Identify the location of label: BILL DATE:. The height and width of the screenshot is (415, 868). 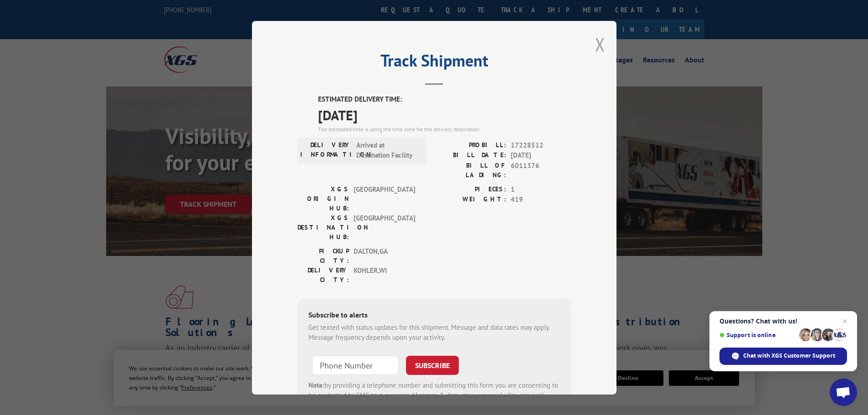
(470, 156).